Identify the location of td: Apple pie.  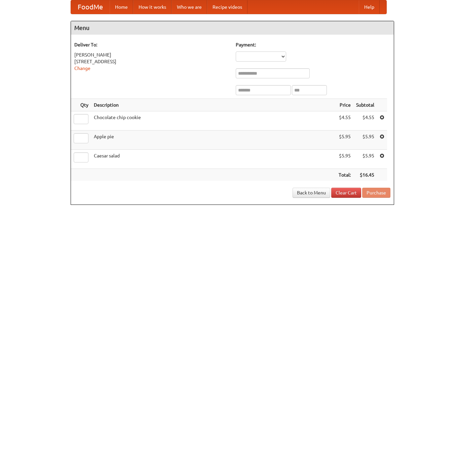
(213, 140).